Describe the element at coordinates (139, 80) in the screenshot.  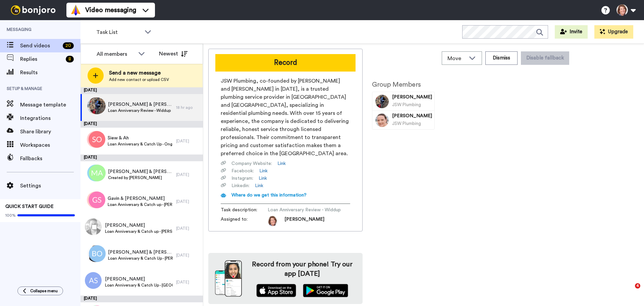
I see `span: Add new contact or upload CSV` at that location.